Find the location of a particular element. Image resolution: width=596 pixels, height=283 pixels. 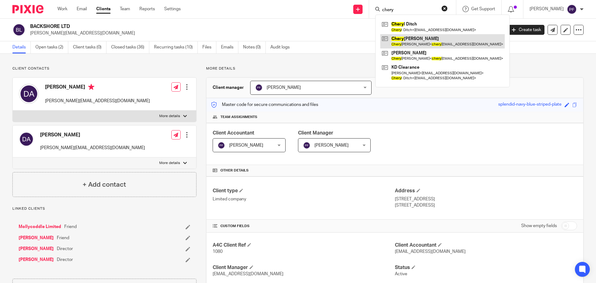

h4: A4C Client Ref is located at coordinates (304, 245).